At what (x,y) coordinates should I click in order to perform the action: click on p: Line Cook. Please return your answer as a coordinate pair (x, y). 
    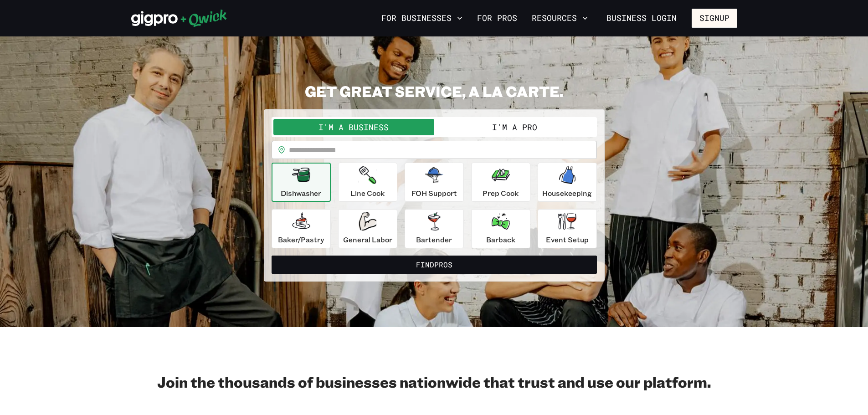
    Looking at the image, I should click on (367, 193).